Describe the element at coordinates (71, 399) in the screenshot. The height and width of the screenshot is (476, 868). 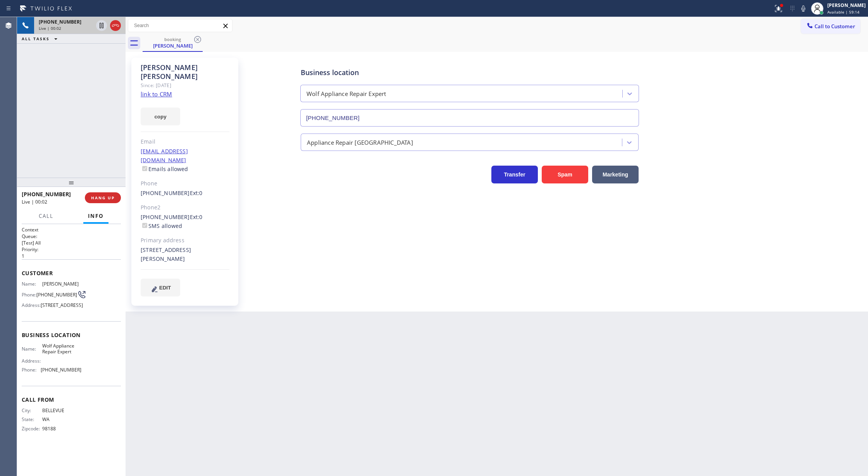
I see `span: Call From` at that location.